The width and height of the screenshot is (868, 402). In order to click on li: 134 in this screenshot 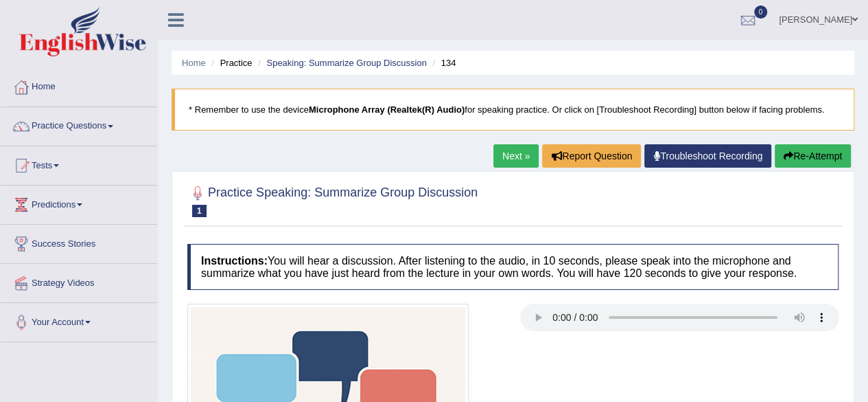, I will do `click(442, 63)`.